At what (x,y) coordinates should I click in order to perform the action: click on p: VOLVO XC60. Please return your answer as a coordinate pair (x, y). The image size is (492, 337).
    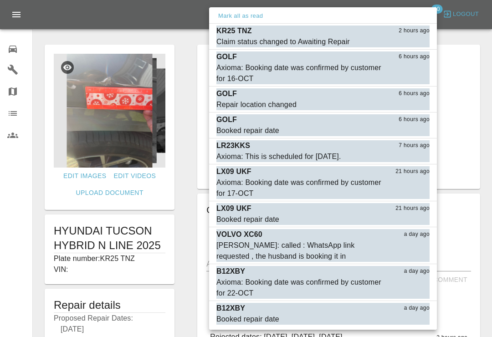
    Looking at the image, I should click on (239, 235).